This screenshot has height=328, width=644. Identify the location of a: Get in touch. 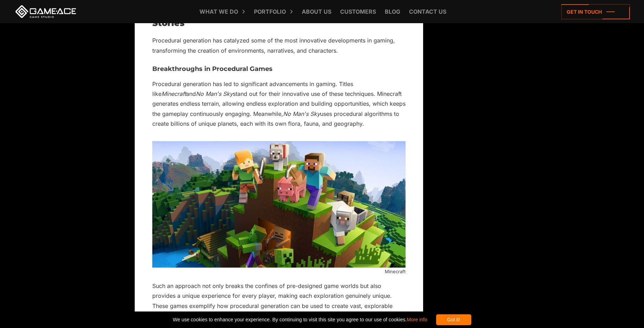
(595, 12).